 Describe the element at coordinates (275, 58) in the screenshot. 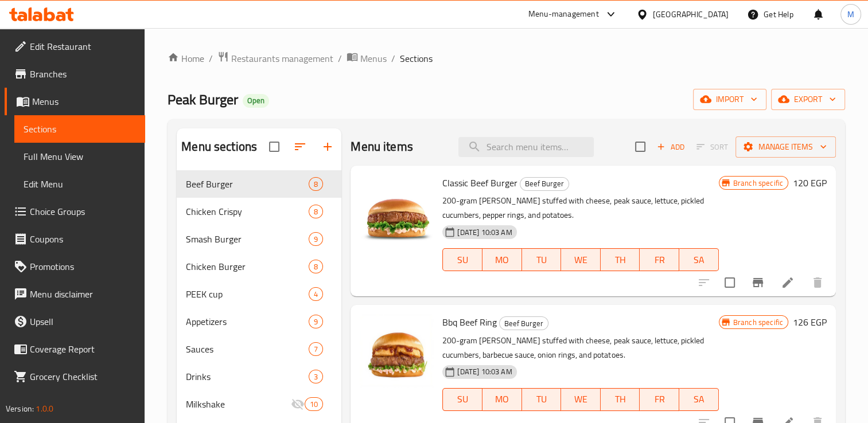

I see `a: Restaurants management` at that location.